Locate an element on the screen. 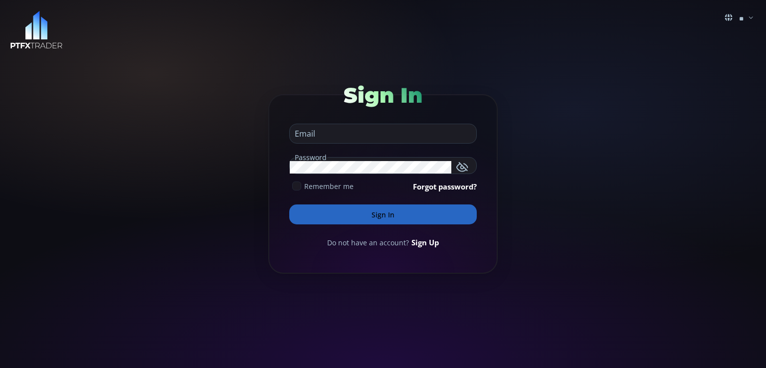 The height and width of the screenshot is (368, 766). span: Remember me is located at coordinates (329, 186).